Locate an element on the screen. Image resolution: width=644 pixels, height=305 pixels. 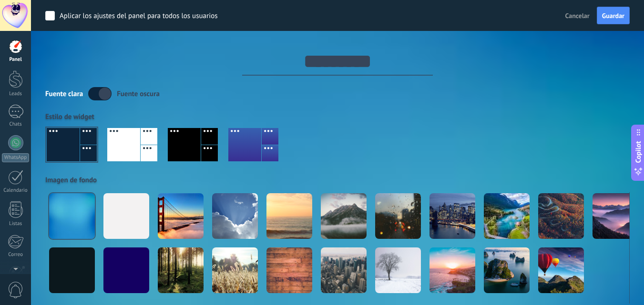
div: Panel is located at coordinates (16, 59).